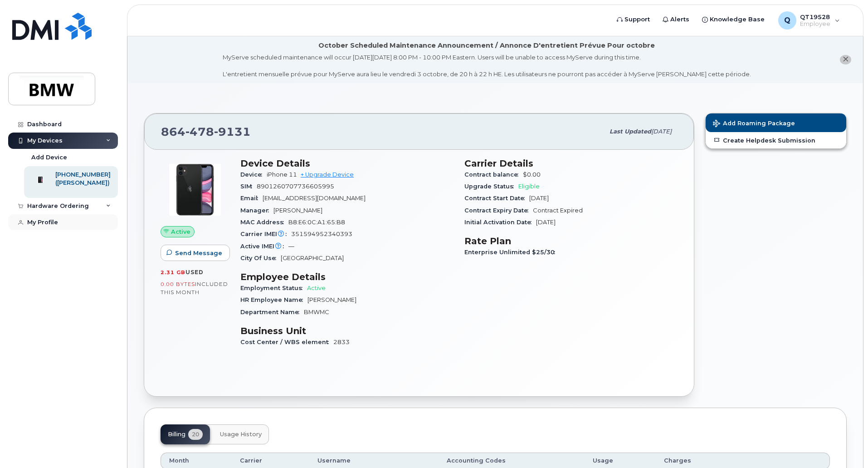 The height and width of the screenshot is (468, 868). I want to click on span: Active IMEI, so click(264, 246).